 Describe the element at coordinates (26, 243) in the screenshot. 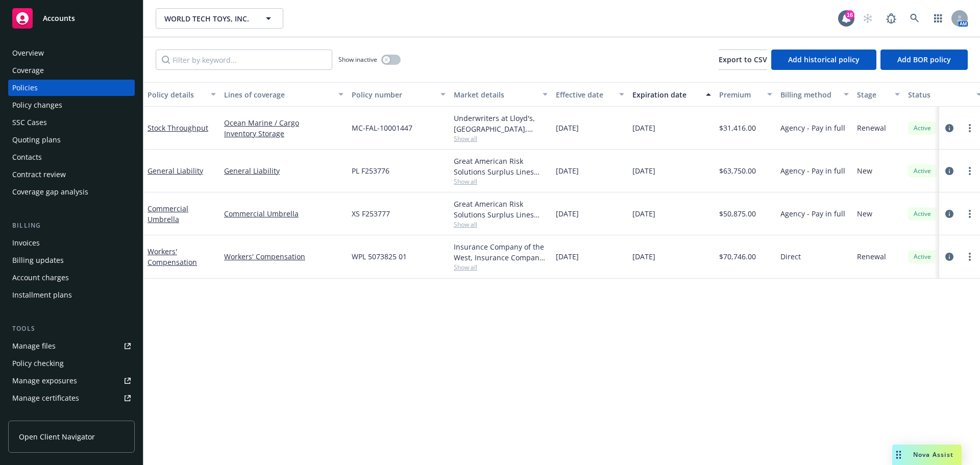

I see `div: Invoices` at that location.